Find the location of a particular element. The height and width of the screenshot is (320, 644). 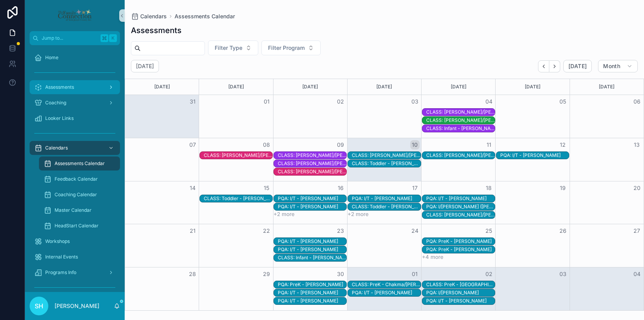

div: PQA: I/T - Anna Castillo is located at coordinates (461, 293).